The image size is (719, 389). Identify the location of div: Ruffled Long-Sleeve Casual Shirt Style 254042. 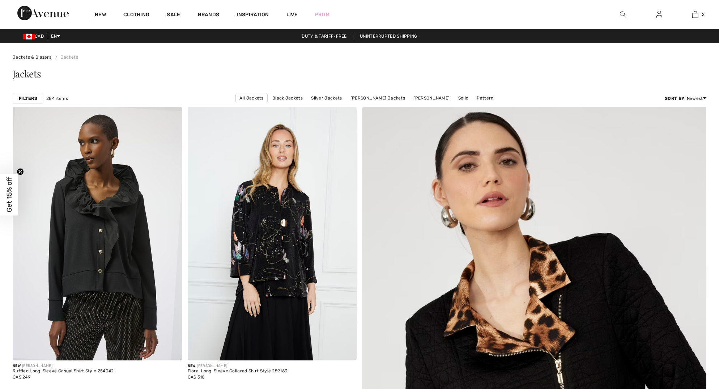
(63, 371).